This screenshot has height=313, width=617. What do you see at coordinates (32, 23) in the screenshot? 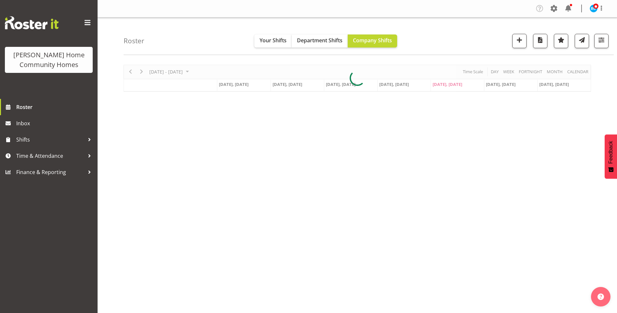
I see `img: Rosterit website logo` at bounding box center [32, 23].